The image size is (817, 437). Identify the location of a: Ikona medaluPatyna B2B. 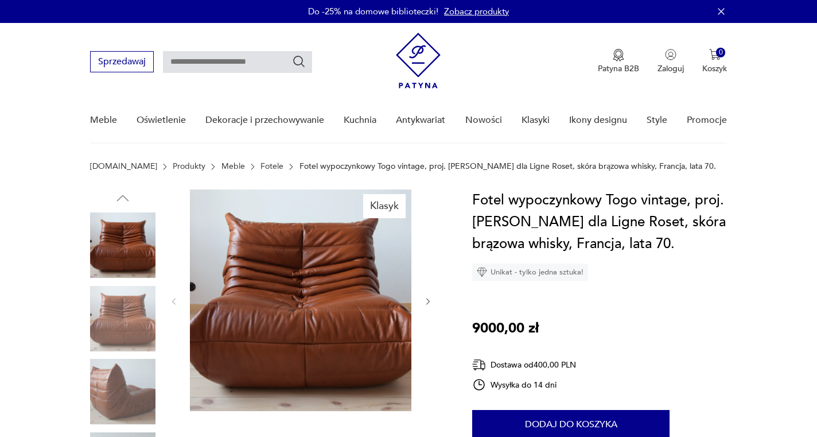
(619, 61).